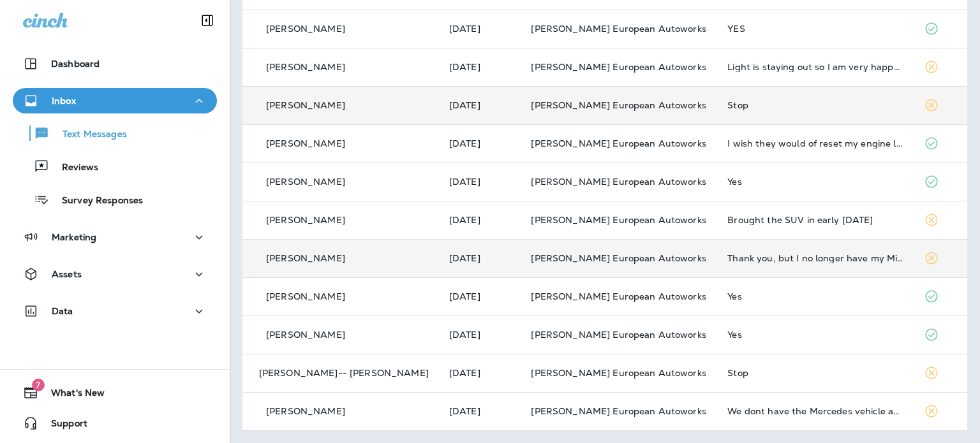 The height and width of the screenshot is (443, 980). I want to click on button: Data, so click(115, 311).